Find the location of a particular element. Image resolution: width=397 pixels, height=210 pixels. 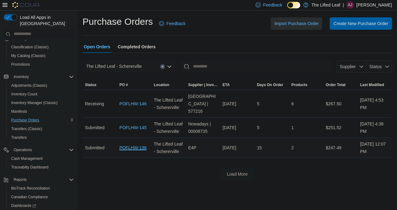

a: Classification (Classic) is located at coordinates (30, 47).